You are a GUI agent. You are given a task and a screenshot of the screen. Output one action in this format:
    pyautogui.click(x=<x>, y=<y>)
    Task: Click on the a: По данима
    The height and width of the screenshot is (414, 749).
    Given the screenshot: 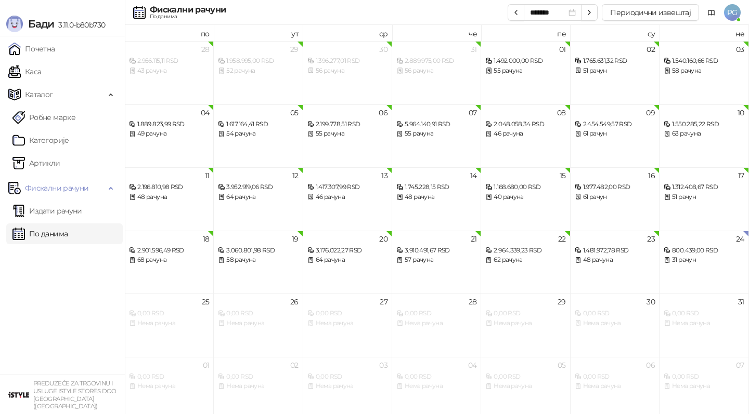 What is the action you would take?
    pyautogui.click(x=40, y=234)
    